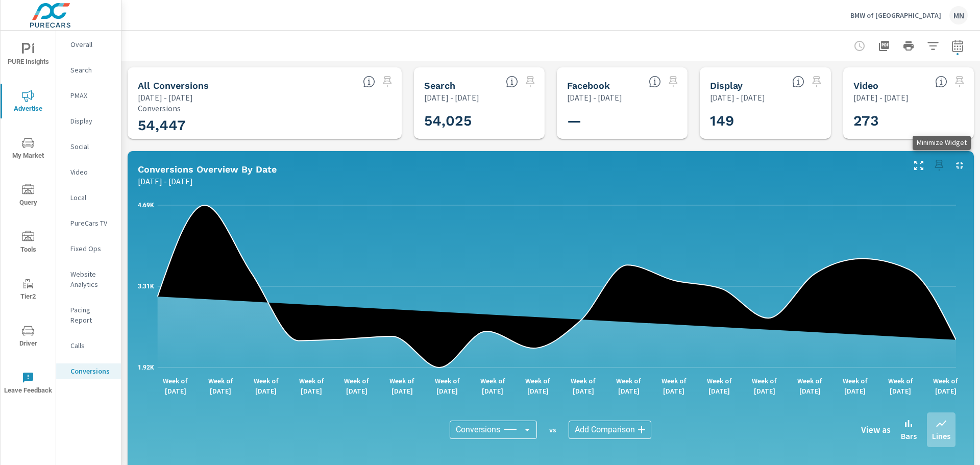 This screenshot has width=980, height=465. Describe the element at coordinates (92, 197) in the screenshot. I see `p: Local` at that location.